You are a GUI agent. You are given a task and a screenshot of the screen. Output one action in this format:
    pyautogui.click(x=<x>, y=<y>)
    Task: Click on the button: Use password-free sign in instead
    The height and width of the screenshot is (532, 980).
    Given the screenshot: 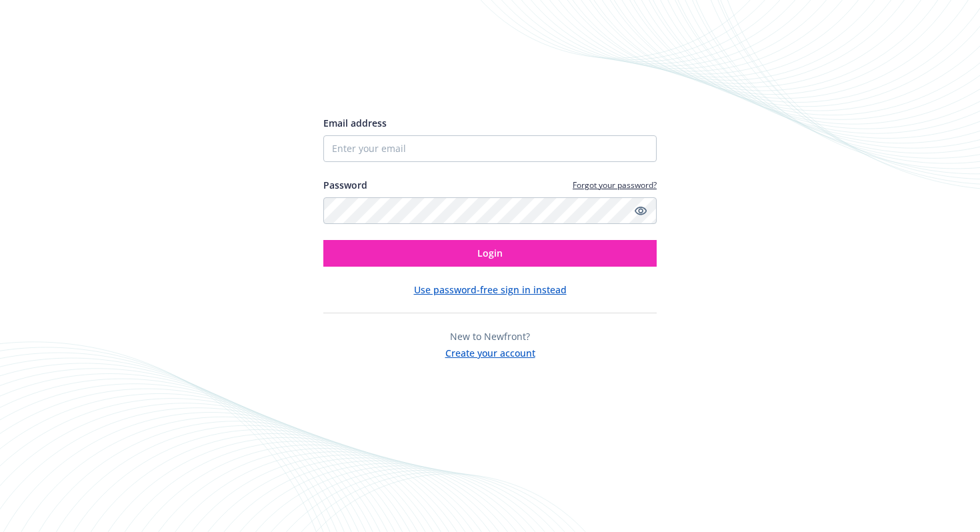 What is the action you would take?
    pyautogui.click(x=490, y=289)
    